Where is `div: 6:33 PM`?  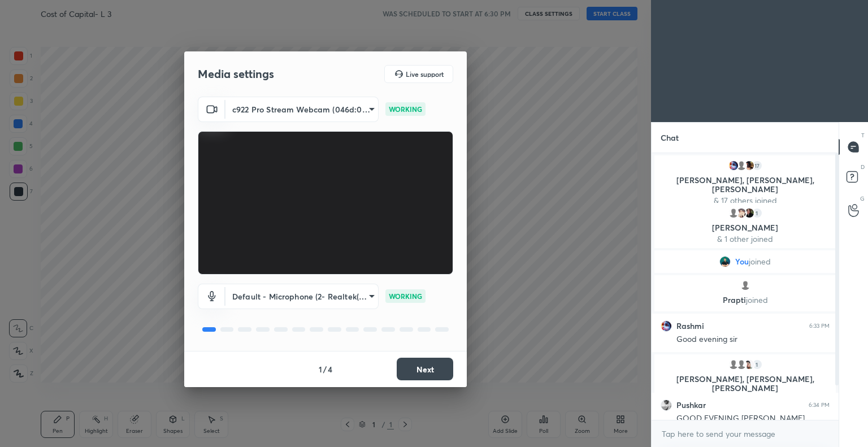
div: 6:33 PM is located at coordinates (820, 326).